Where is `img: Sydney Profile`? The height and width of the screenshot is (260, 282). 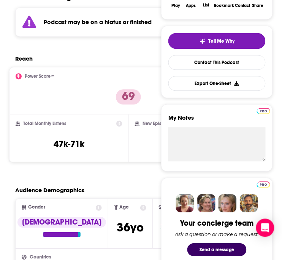
img: Sydney Profile is located at coordinates (185, 203).